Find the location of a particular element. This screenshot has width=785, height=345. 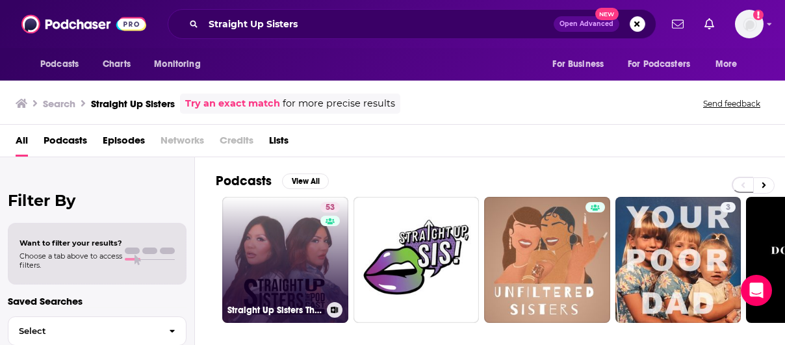

span: New is located at coordinates (607, 14).